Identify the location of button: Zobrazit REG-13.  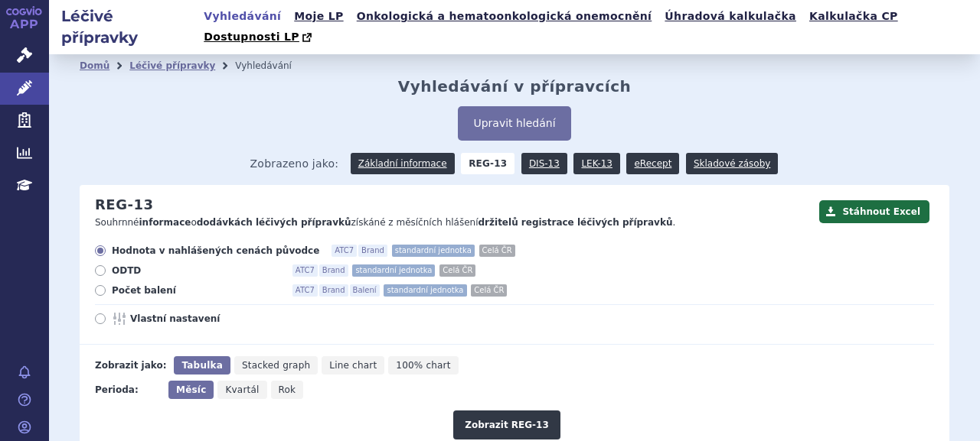
(507, 425).